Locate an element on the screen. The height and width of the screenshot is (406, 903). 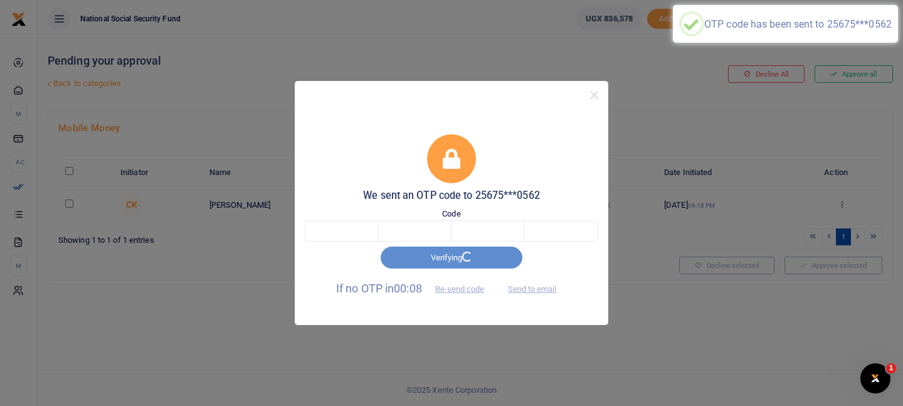
span: 1 is located at coordinates (891, 368).